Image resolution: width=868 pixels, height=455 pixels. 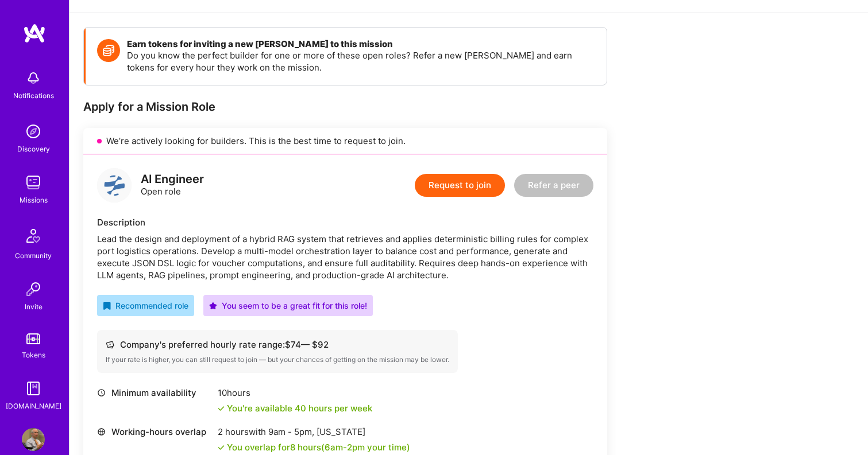 I want to click on i: icon Clock, so click(x=101, y=392).